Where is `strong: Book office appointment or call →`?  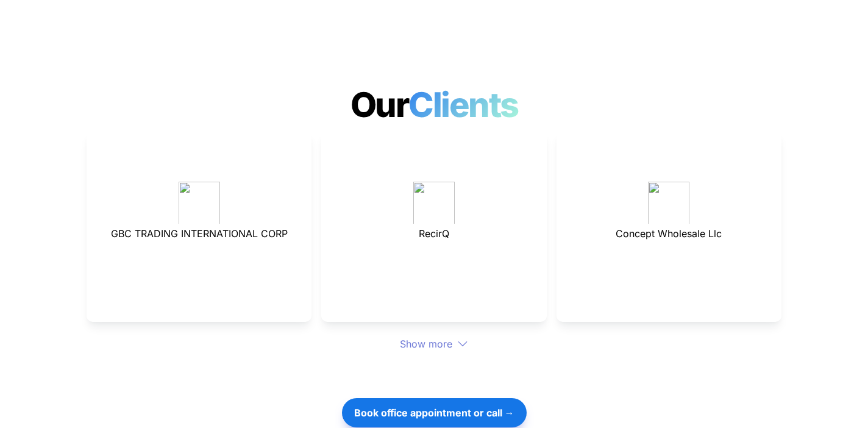
strong: Book office appointment or call → is located at coordinates (434, 412).